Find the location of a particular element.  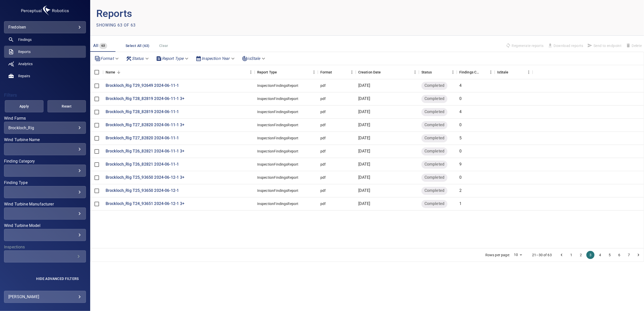

span: Apply is located at coordinates (24, 106).